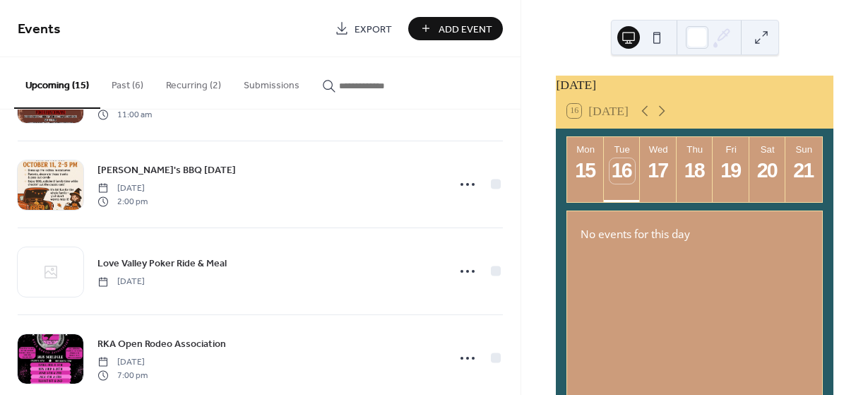 The width and height of the screenshot is (868, 395). I want to click on span: Export, so click(373, 29).